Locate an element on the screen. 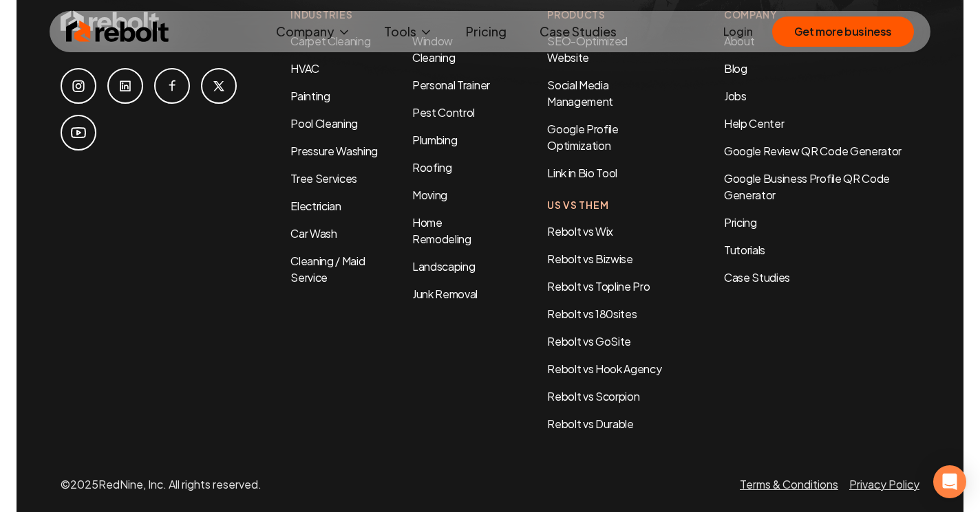 This screenshot has height=512, width=980. a: Pressure Washing is located at coordinates (334, 151).